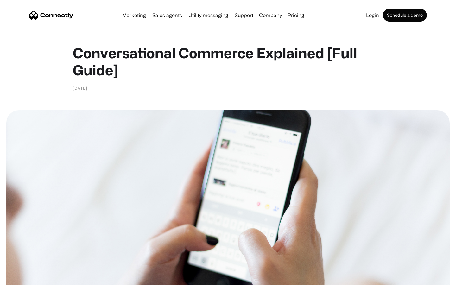 This screenshot has width=456, height=285. What do you see at coordinates (244, 15) in the screenshot?
I see `a: Support` at bounding box center [244, 15].